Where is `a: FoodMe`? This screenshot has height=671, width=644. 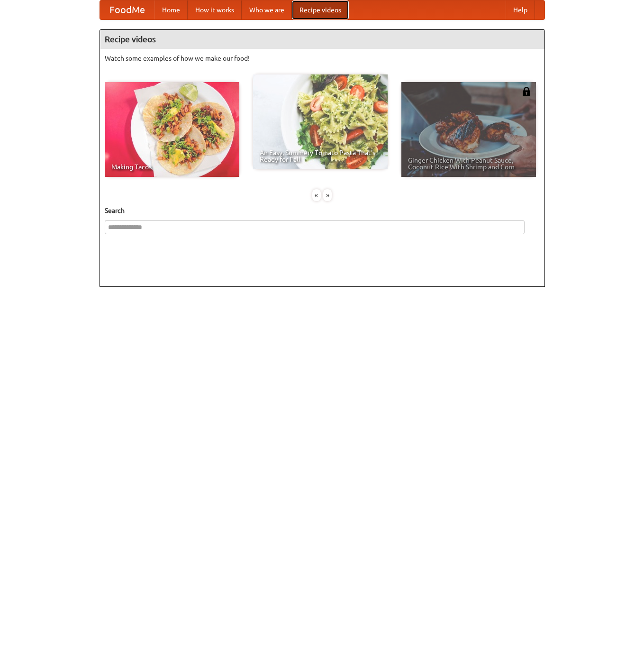
a: FoodMe is located at coordinates (127, 10).